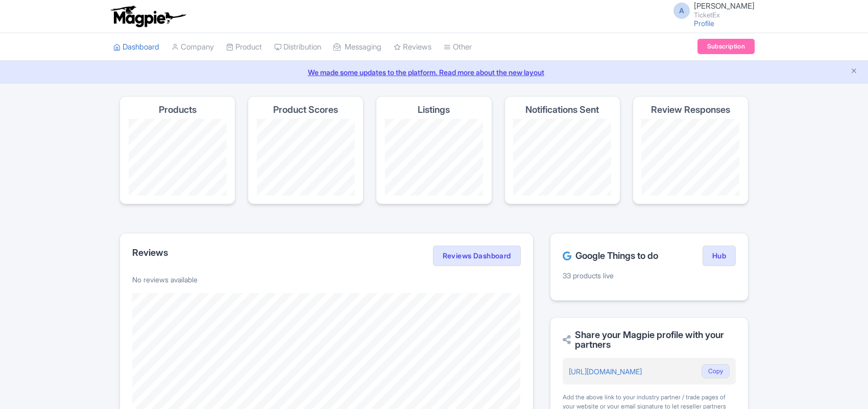 Image resolution: width=868 pixels, height=409 pixels. What do you see at coordinates (136, 47) in the screenshot?
I see `a: Dashboard` at bounding box center [136, 47].